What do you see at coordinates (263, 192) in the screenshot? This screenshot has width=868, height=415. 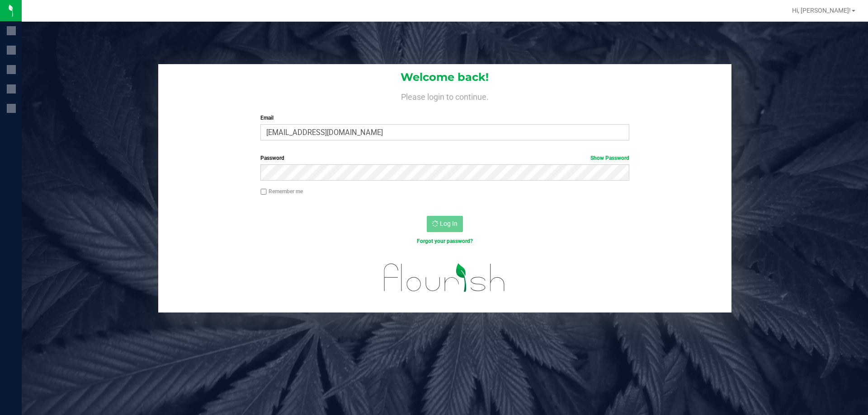 I see `input: Remember me` at bounding box center [263, 192].